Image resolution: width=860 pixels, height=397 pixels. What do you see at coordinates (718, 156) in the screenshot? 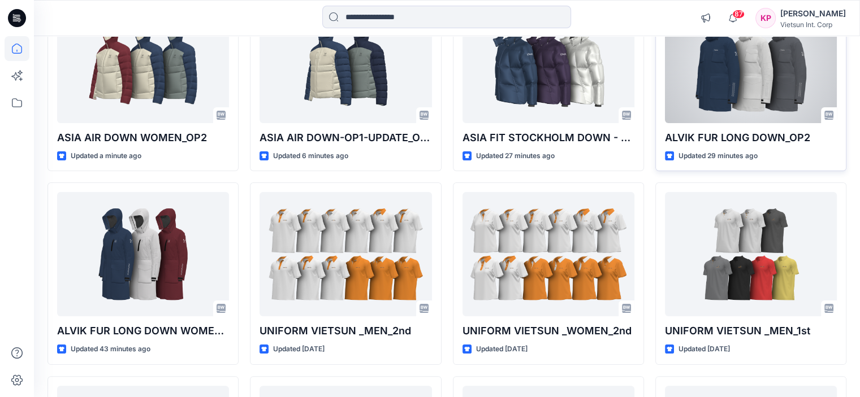
I see `p: Updated 29 minutes ago` at bounding box center [718, 156].